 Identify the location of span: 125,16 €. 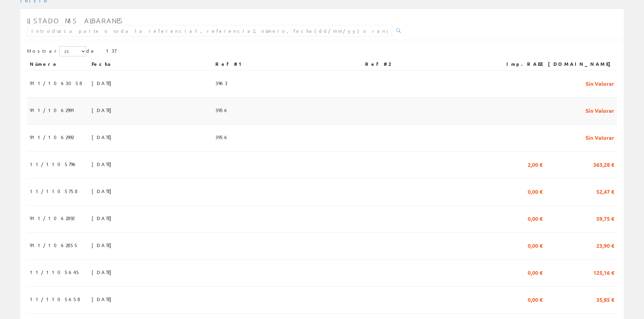
(603, 272).